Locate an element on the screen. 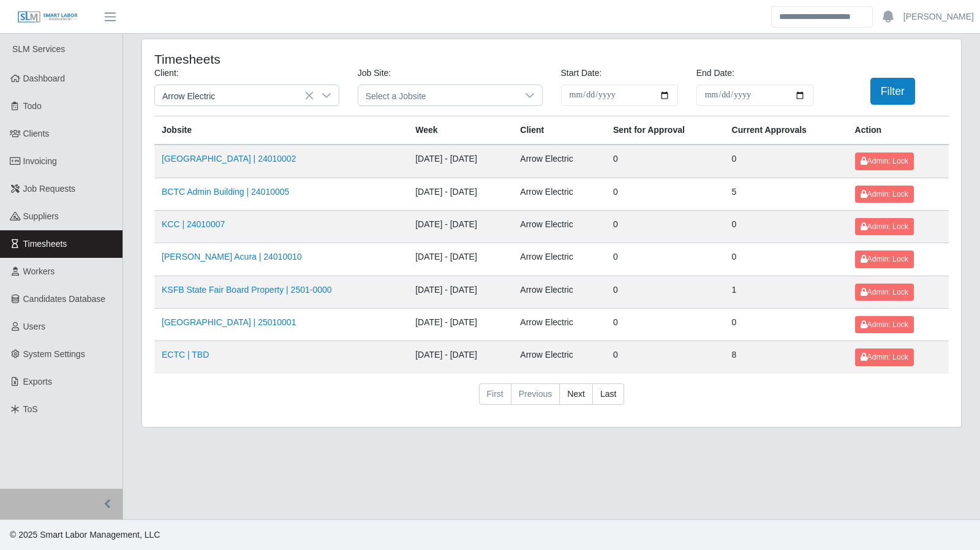  input: Search is located at coordinates (822, 16).